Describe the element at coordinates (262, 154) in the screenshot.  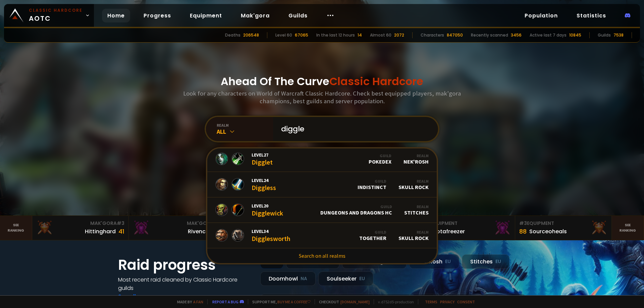
I see `span: Level 27` at that location.